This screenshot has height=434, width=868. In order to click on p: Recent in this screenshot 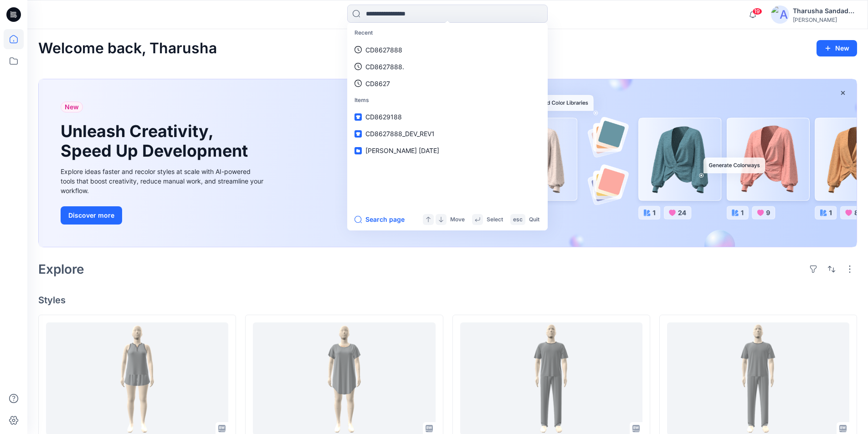, I will do `click(447, 33)`.